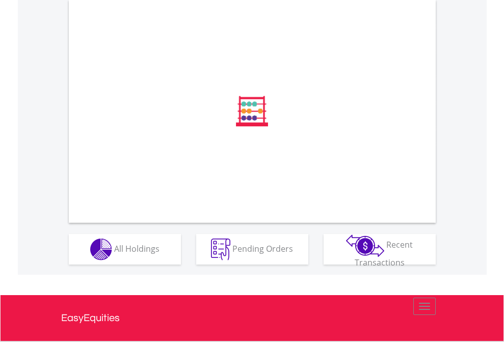 The image size is (504, 342). I want to click on button: Recent Transactions, so click(380, 249).